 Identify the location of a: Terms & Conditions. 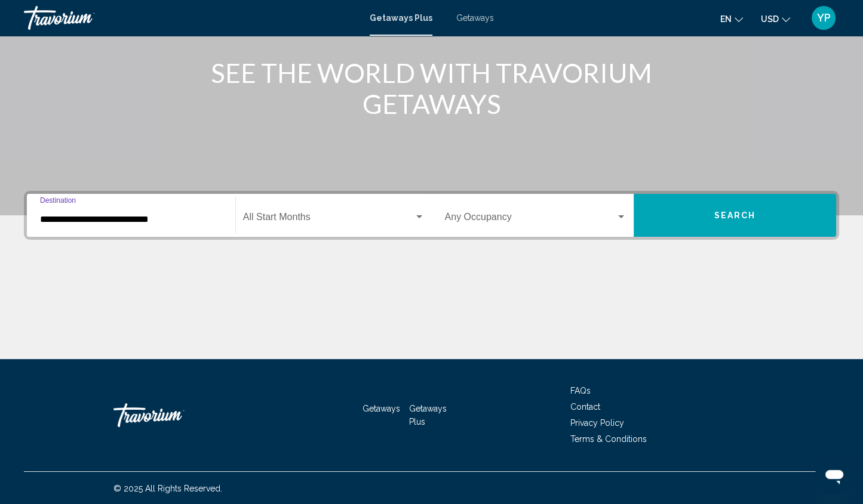
(609, 439).